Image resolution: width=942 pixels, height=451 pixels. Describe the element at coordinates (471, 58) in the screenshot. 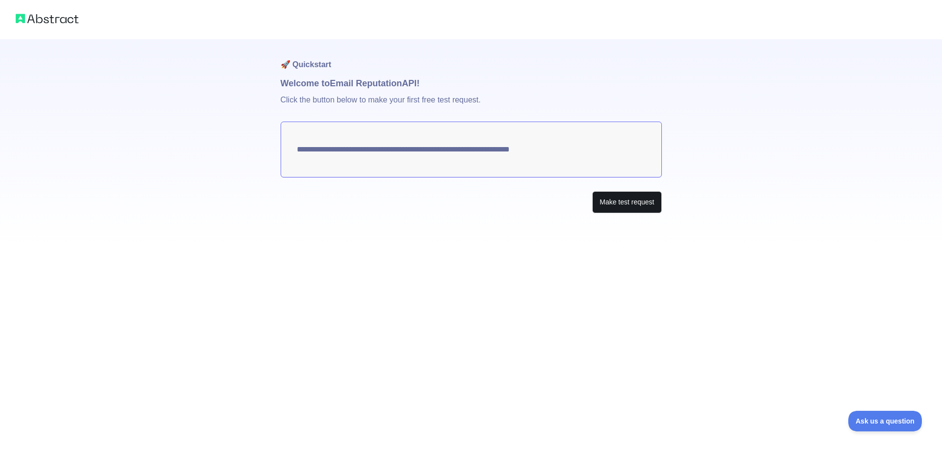

I see `h1: 🚀 Quickstart` at that location.